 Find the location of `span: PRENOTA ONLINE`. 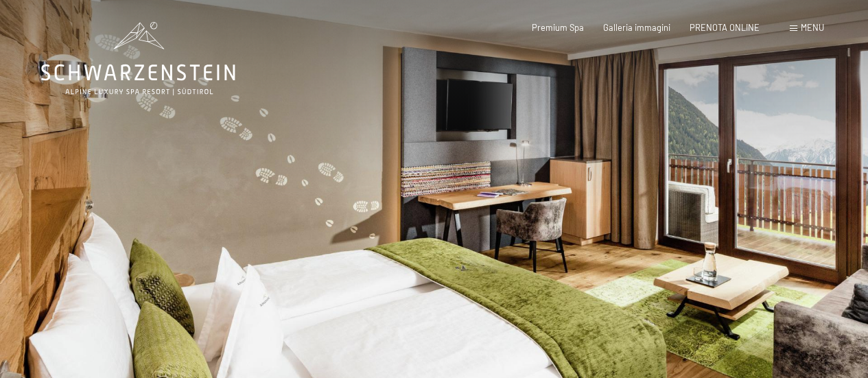

span: PRENOTA ONLINE is located at coordinates (725, 28).